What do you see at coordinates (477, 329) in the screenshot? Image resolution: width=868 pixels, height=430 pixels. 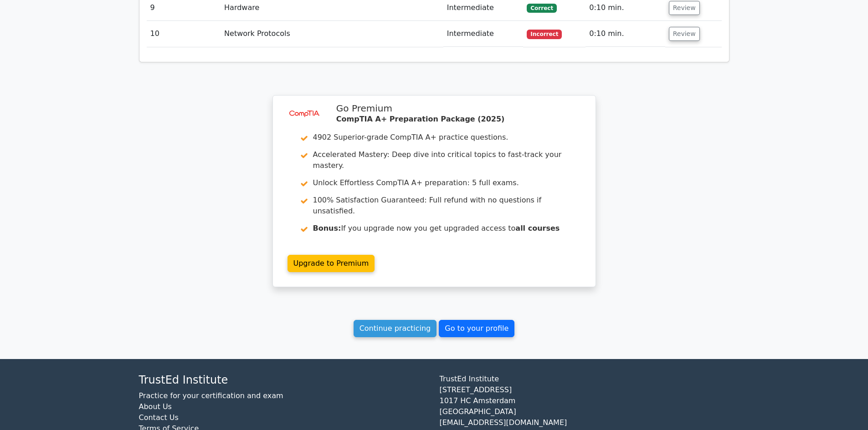 I see `a: Go to your profile` at bounding box center [477, 329].